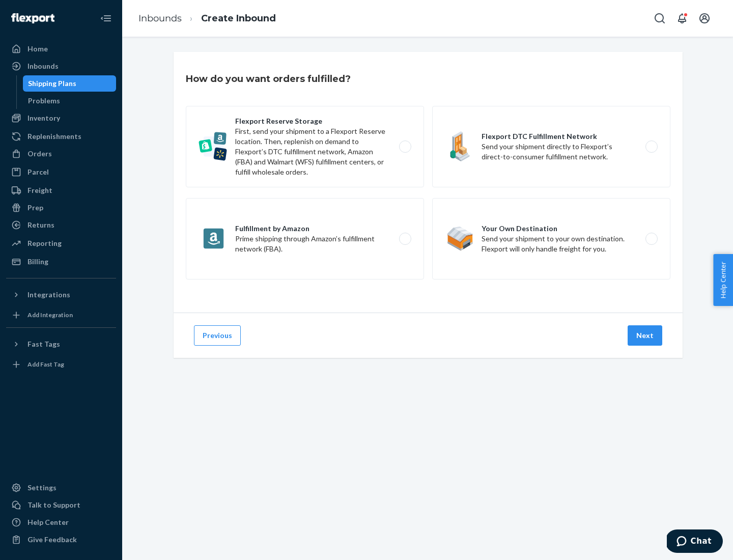  I want to click on div: Parcel, so click(38, 172).